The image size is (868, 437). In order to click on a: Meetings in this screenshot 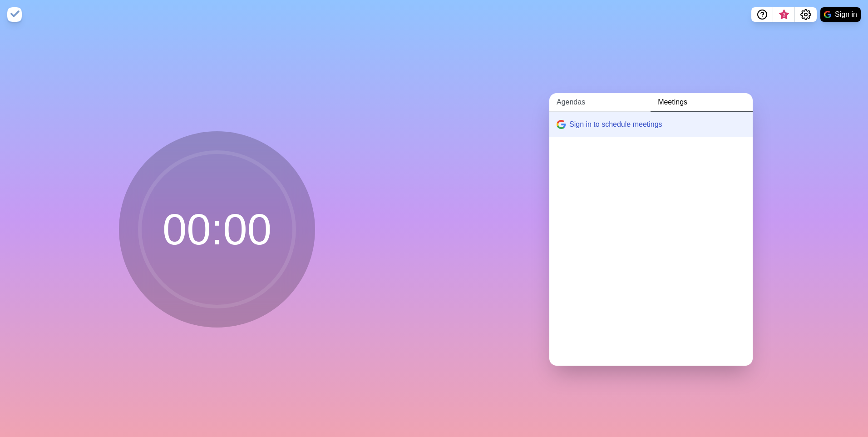, I will do `click(702, 102)`.